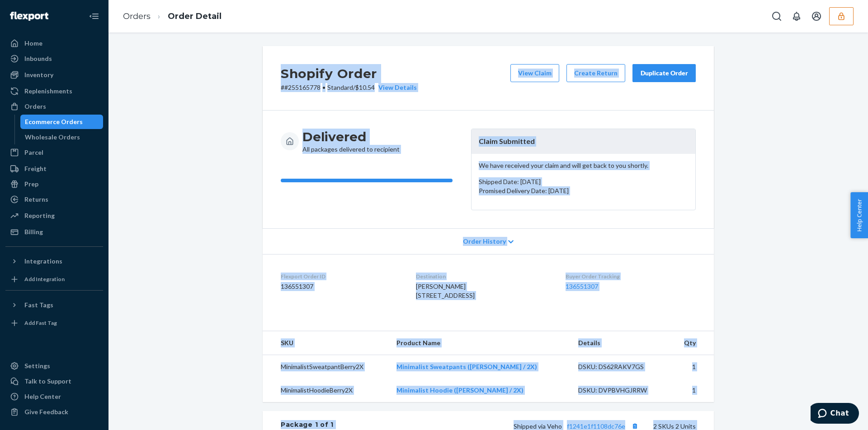  Describe the element at coordinates (483, 277) in the screenshot. I see `dt: Destination` at that location.